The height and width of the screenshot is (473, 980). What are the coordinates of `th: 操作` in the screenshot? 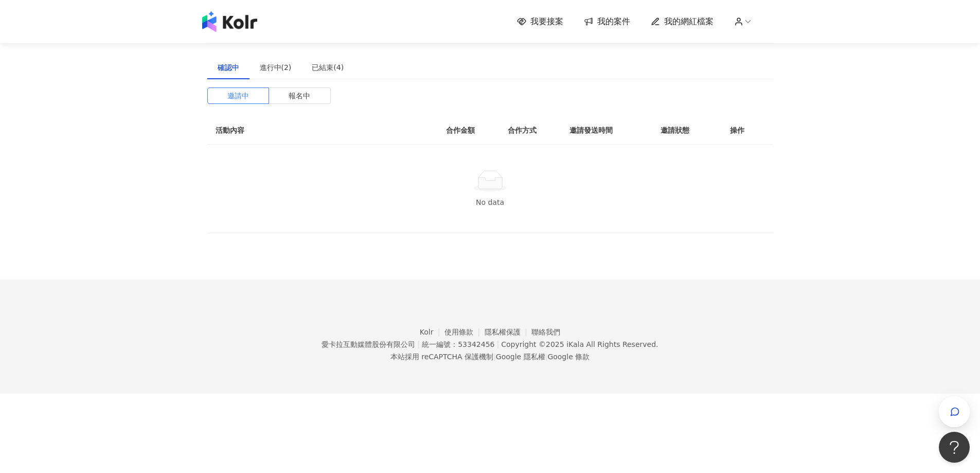 It's located at (748, 130).